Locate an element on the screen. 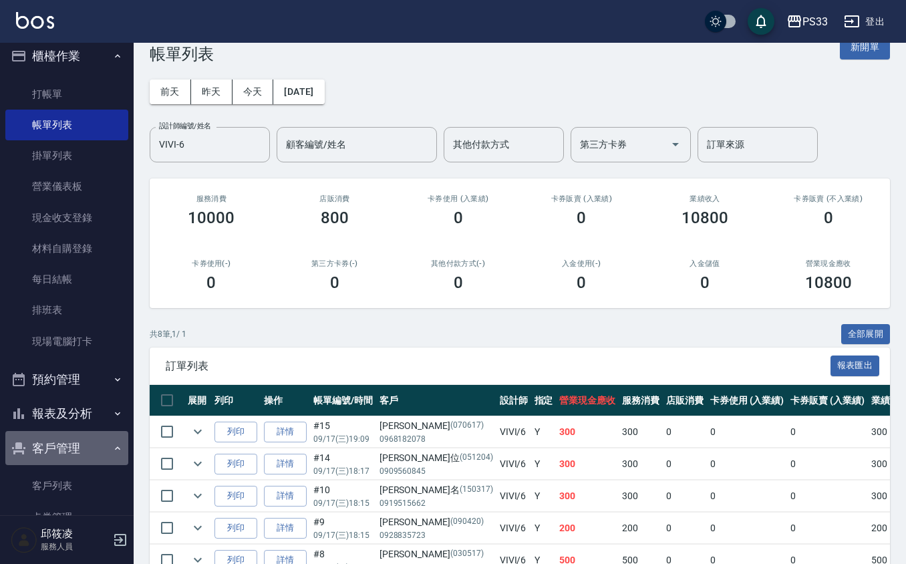 This screenshot has width=906, height=564. th: 設計師 is located at coordinates (514, 400).